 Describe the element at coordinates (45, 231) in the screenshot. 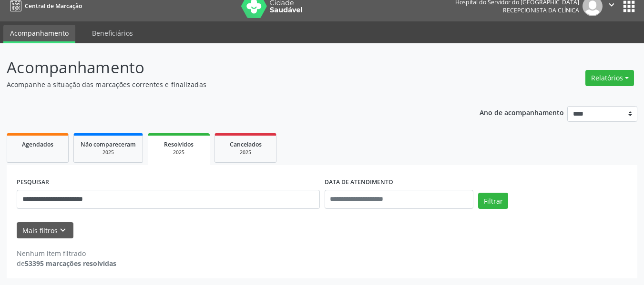

I see `button: Mais filtroskeyboard_arrow_down` at that location.